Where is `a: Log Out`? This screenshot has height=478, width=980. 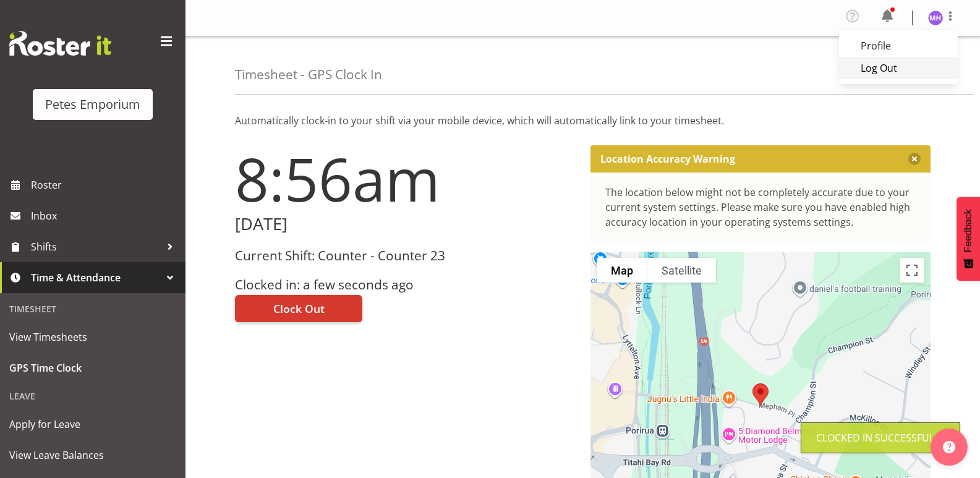
a: Log Out is located at coordinates (899, 68).